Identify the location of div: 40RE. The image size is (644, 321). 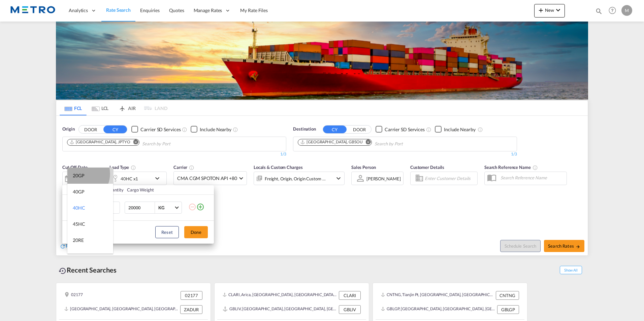
(78, 256).